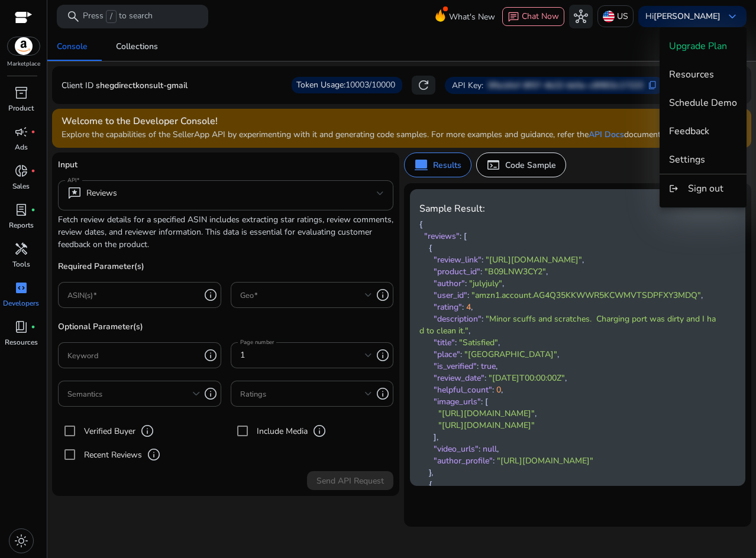 The width and height of the screenshot is (756, 558). Describe the element at coordinates (698, 46) in the screenshot. I see `span: Upgrade Plan` at that location.